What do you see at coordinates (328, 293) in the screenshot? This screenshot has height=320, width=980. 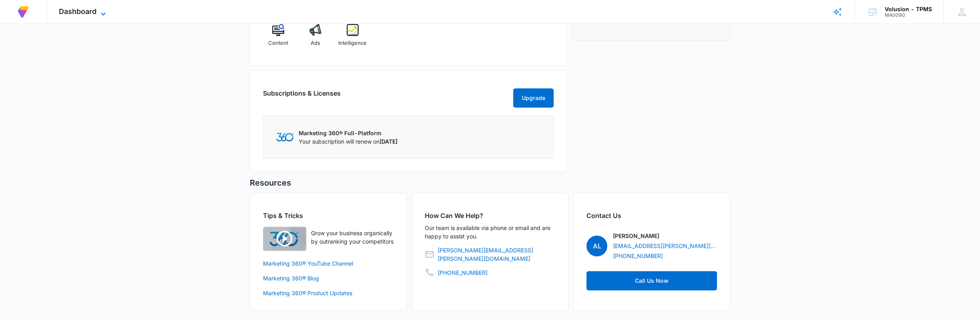 I see `a: Marketing 360® Product Updates` at bounding box center [328, 293].